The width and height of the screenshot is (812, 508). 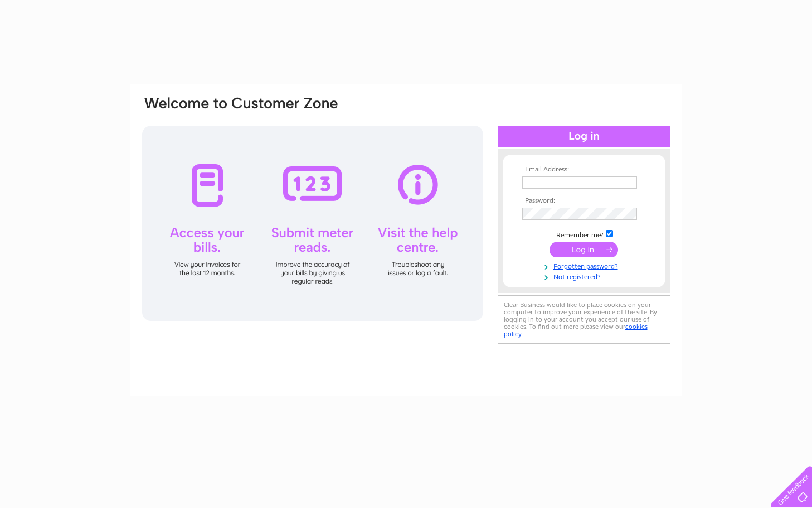 What do you see at coordinates (585, 265) in the screenshot?
I see `a: Forgotten password?` at bounding box center [585, 265].